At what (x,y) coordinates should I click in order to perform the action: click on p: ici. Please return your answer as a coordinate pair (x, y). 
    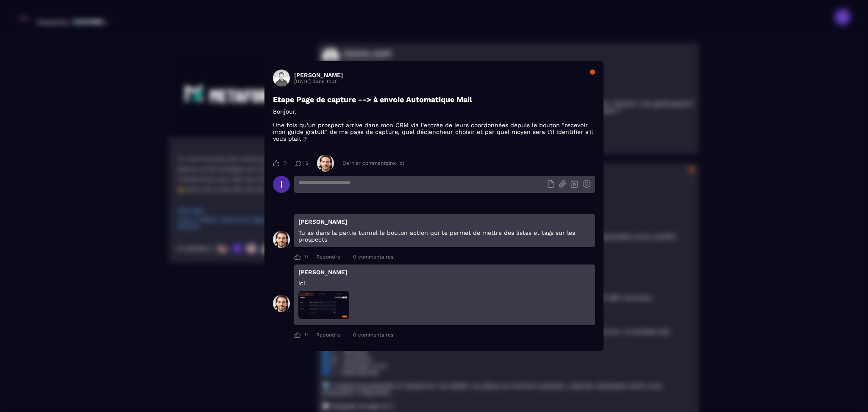
    Looking at the image, I should click on (444, 283).